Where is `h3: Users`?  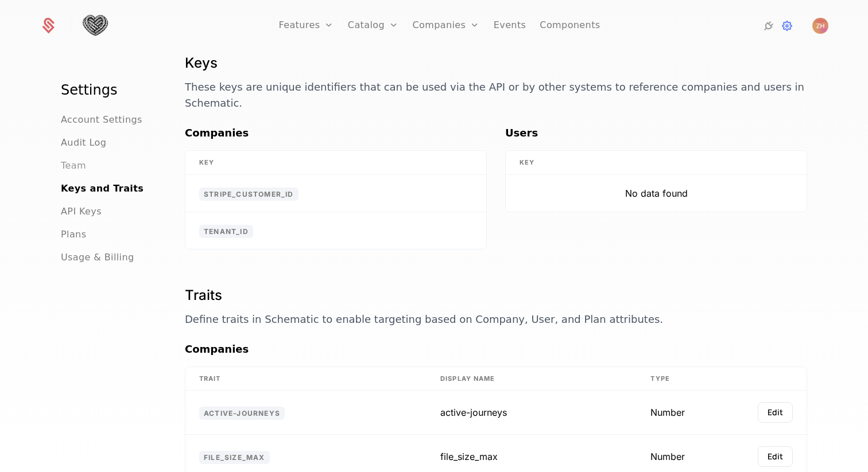 h3: Users is located at coordinates (657, 133).